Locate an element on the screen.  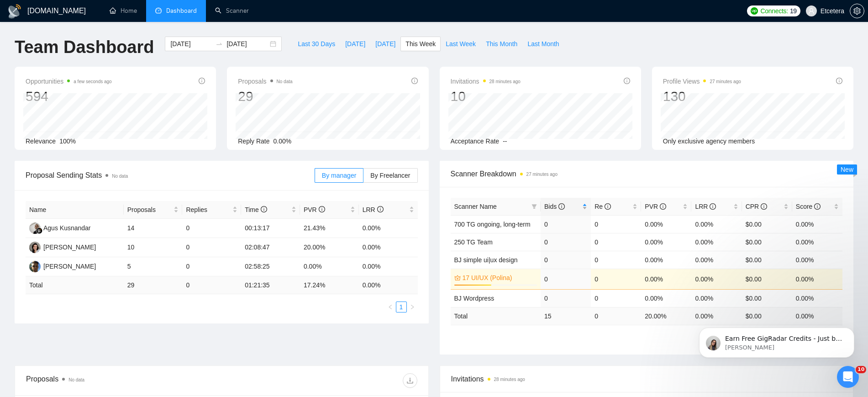
span: CPR is located at coordinates (756, 206).